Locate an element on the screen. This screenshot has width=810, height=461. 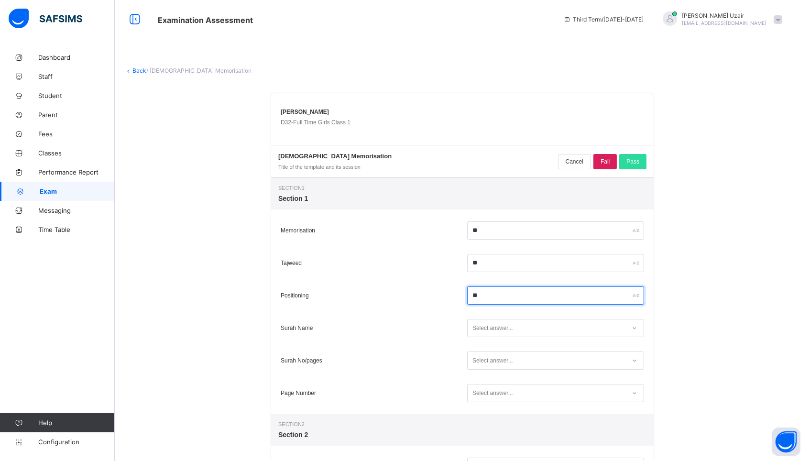
span: Tajweed is located at coordinates (291, 263).